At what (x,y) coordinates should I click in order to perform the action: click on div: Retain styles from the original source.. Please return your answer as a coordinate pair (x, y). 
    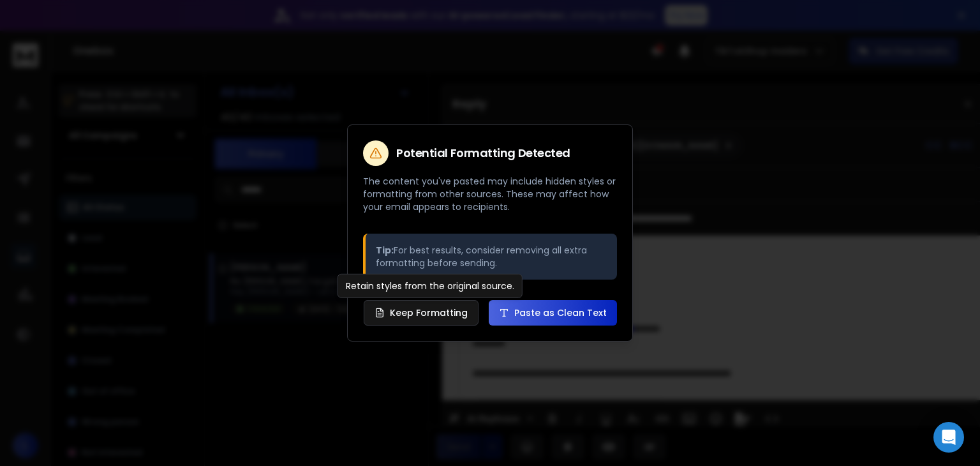
    Looking at the image, I should click on (430, 286).